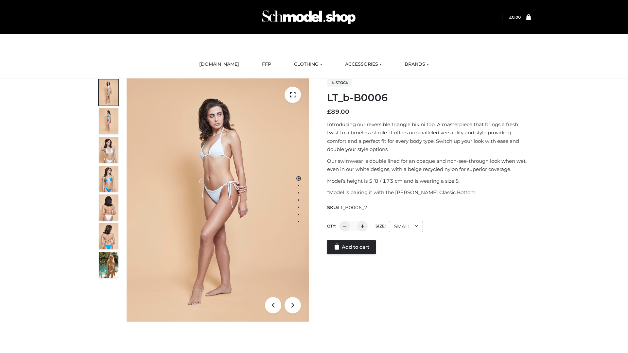 The width and height of the screenshot is (628, 353). Describe the element at coordinates (109, 265) in the screenshot. I see `img: Arieltop_CloudNine_AzureSky2.jpg` at that location.